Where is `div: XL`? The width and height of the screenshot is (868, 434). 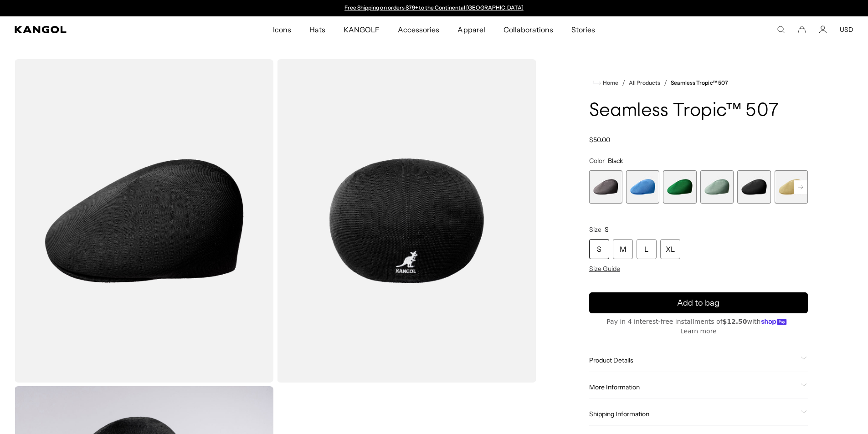
div: XL is located at coordinates (671, 249).